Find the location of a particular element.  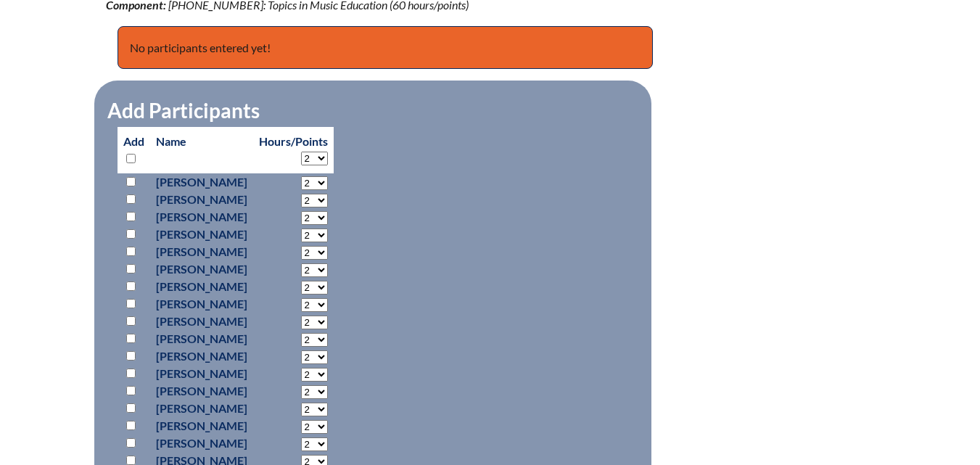

p: No participants entered yet! is located at coordinates (385, 48).